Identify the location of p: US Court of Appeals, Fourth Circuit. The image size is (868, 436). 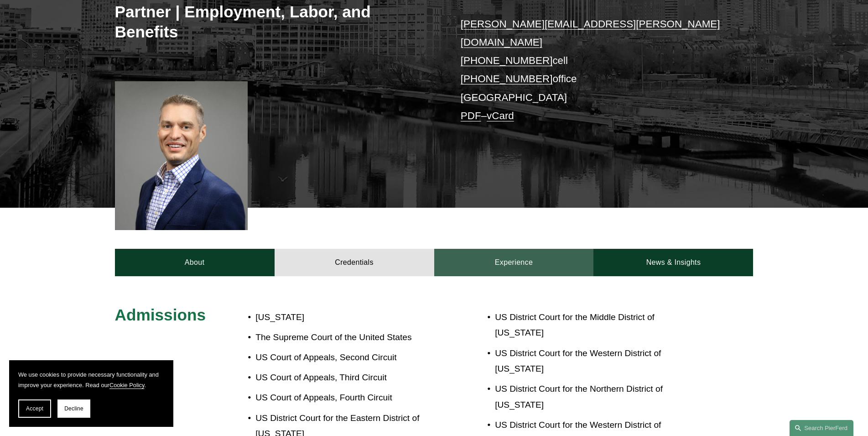
(345, 398).